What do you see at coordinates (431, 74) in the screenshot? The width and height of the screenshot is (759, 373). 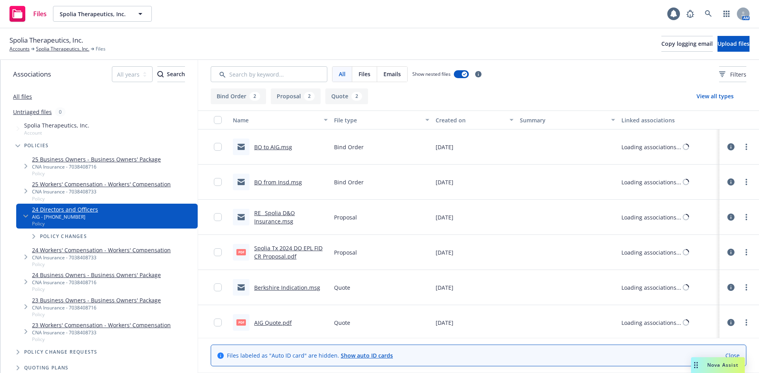 I see `span: Show nested files` at bounding box center [431, 74].